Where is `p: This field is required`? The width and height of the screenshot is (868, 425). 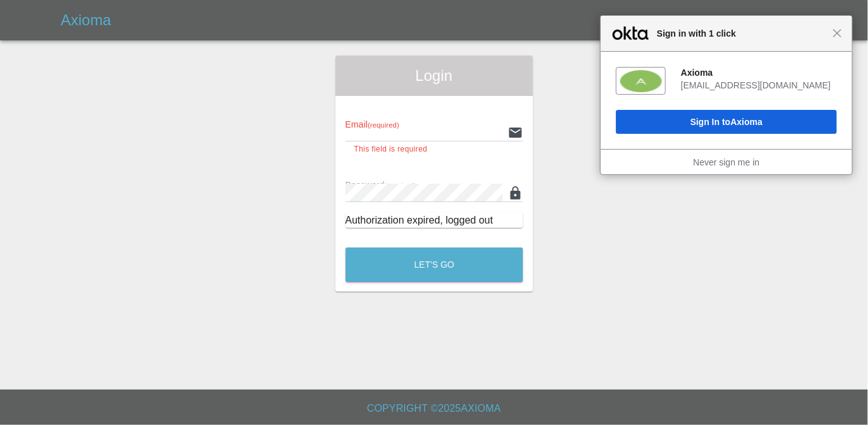
p: This field is required is located at coordinates (434, 149).